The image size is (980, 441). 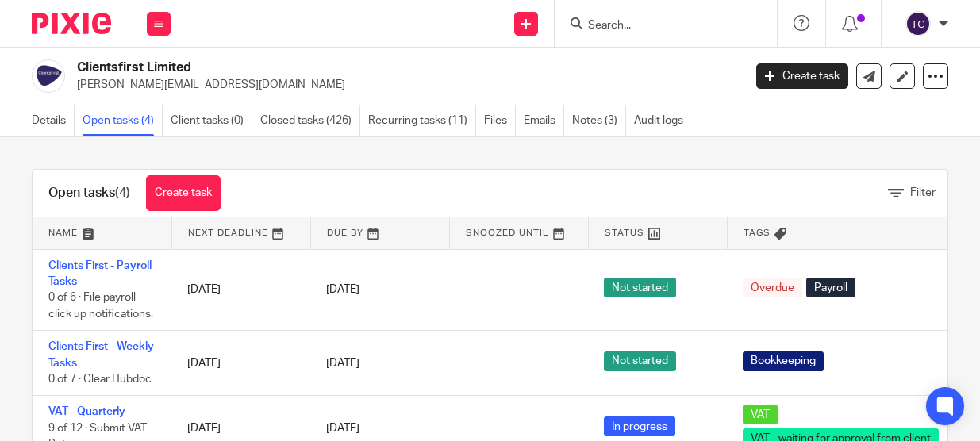 I want to click on a: Open tasks (4), so click(x=122, y=121).